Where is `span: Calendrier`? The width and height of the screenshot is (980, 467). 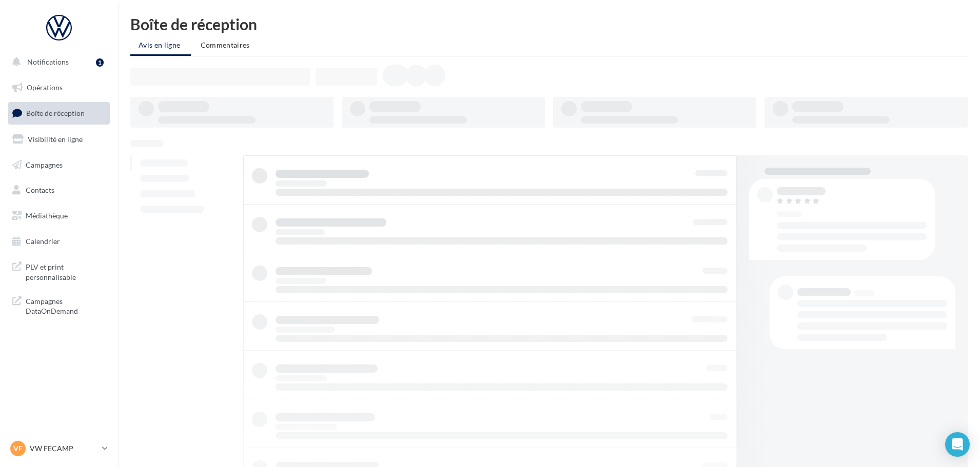
span: Calendrier is located at coordinates (43, 241).